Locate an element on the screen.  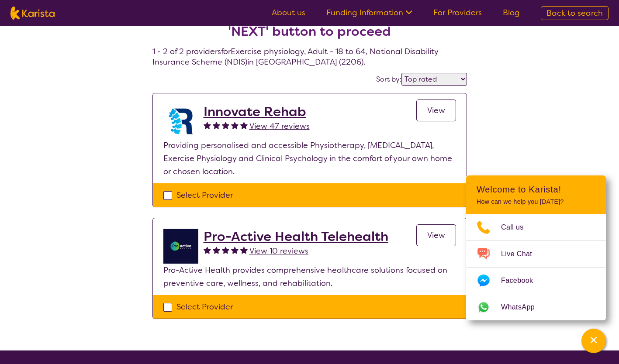
span: WhatsApp is located at coordinates (523, 307).